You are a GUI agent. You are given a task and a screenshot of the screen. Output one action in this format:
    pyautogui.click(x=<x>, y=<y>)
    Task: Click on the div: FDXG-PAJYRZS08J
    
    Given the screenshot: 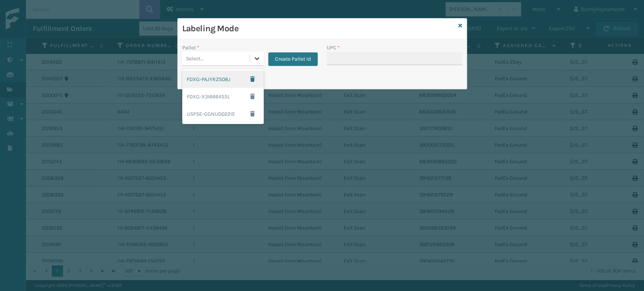 What is the action you would take?
    pyautogui.click(x=223, y=79)
    